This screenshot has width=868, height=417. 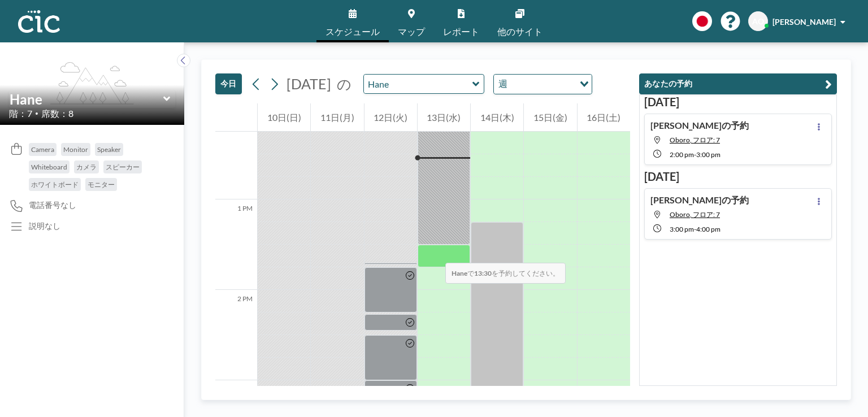 I want to click on span: Monitor, so click(x=76, y=149).